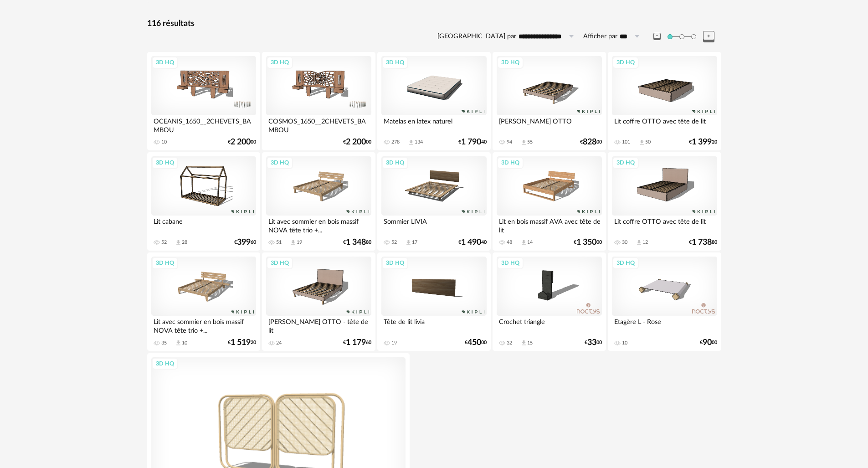 The height and width of the screenshot is (468, 868). Describe the element at coordinates (299, 243) in the screenshot. I see `div: 19` at that location.